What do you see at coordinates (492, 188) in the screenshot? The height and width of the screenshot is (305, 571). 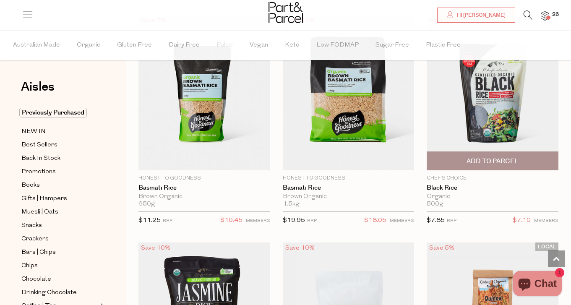 I see `a: Black Rice` at bounding box center [492, 188].